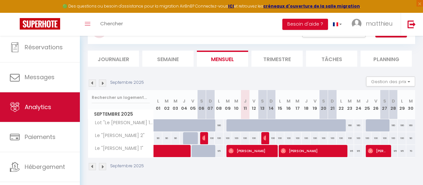 The height and width of the screenshot is (185, 423). What do you see at coordinates (40, 137) in the screenshot?
I see `span: Paiements` at bounding box center [40, 137].